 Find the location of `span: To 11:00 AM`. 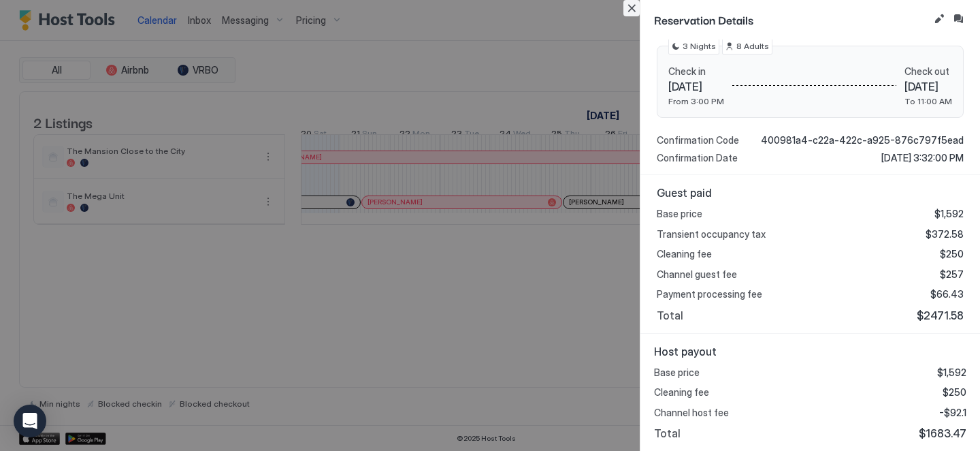

span: To 11:00 AM is located at coordinates (929, 101).